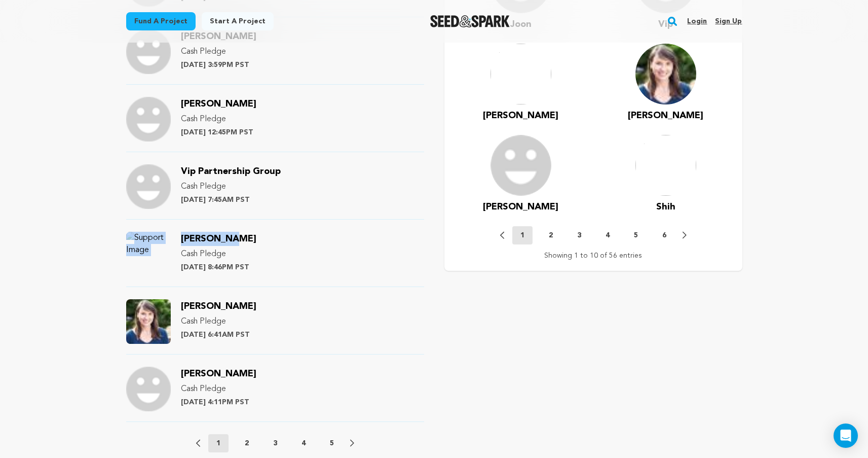 This screenshot has height=458, width=868. I want to click on div: Open Intercom Messenger, so click(846, 436).